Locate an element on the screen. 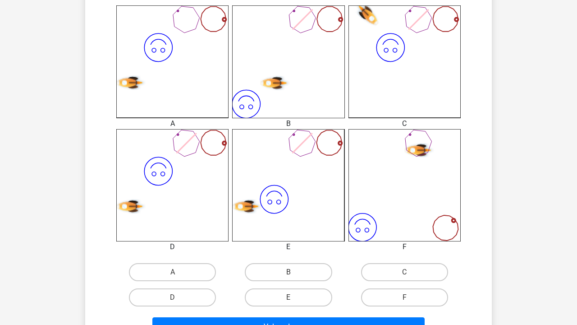 Image resolution: width=577 pixels, height=325 pixels. div: B is located at coordinates (288, 124).